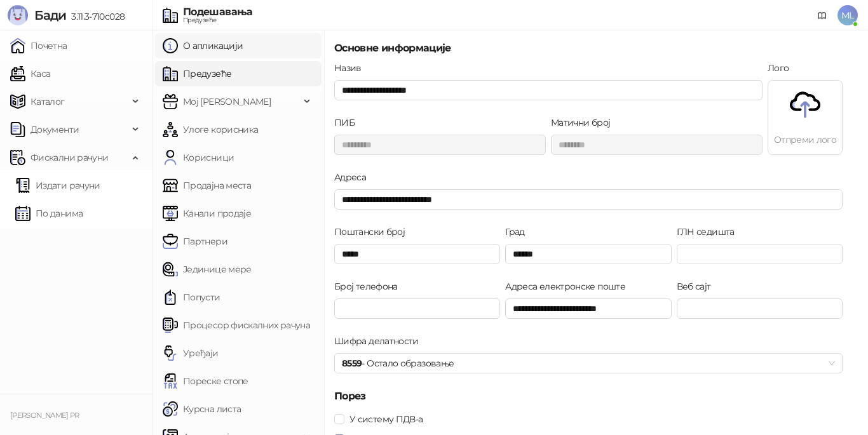  Describe the element at coordinates (95, 16) in the screenshot. I see `span: 3.11.3-710c028` at that location.